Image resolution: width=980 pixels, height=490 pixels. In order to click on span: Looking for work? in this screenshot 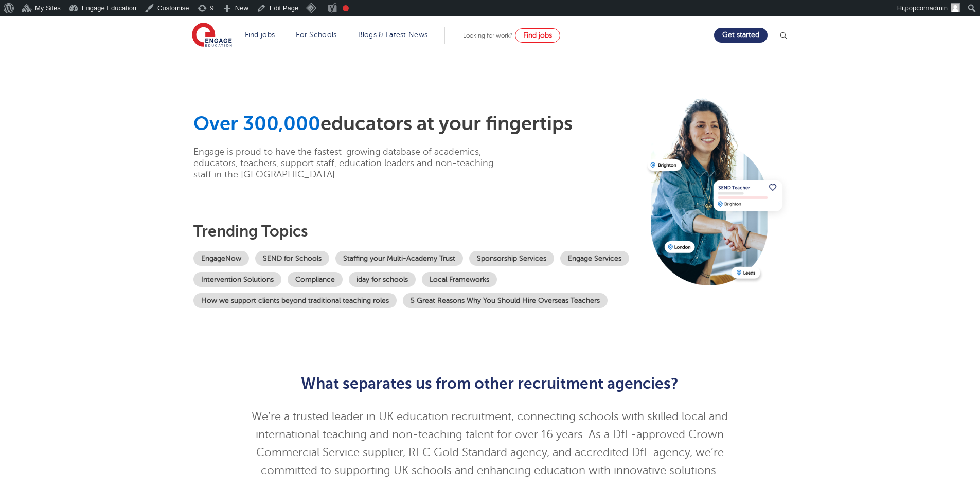, I will do `click(488, 35)`.